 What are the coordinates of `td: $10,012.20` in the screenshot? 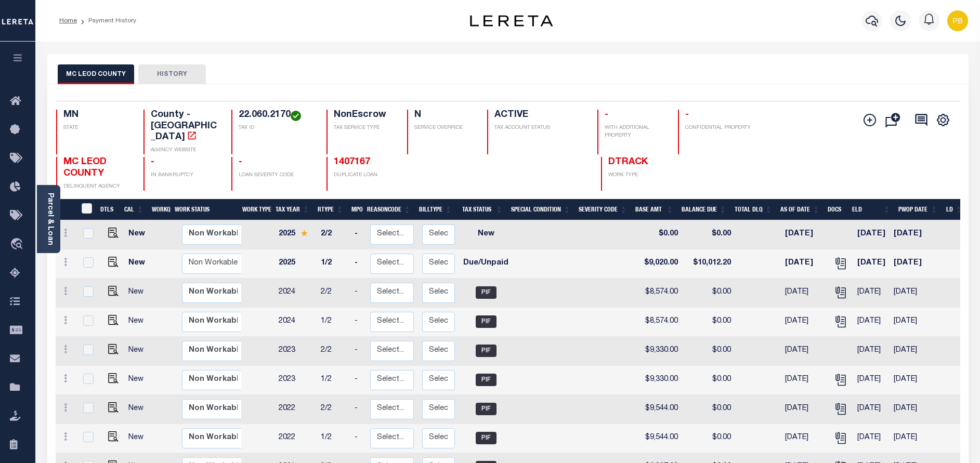 It's located at (709, 264).